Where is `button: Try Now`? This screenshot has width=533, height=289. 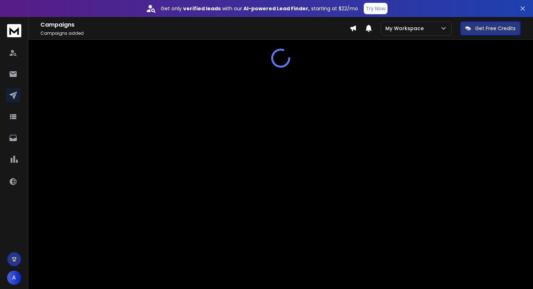 button: Try Now is located at coordinates (376, 9).